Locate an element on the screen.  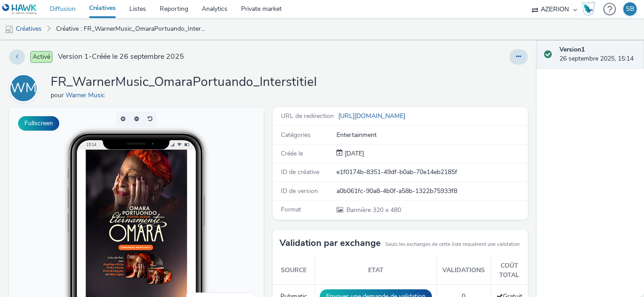
small: Seuls les exchanges de cette liste requièrent une validation is located at coordinates (452, 245).